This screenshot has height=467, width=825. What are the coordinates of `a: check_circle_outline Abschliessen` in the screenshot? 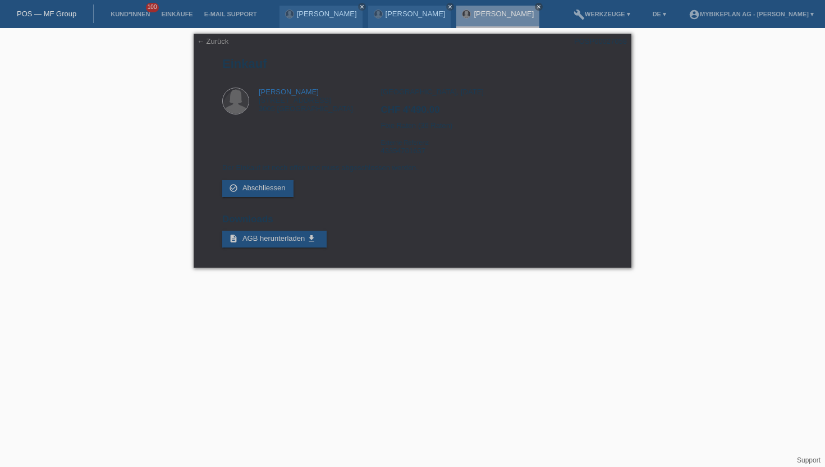 It's located at (257, 188).